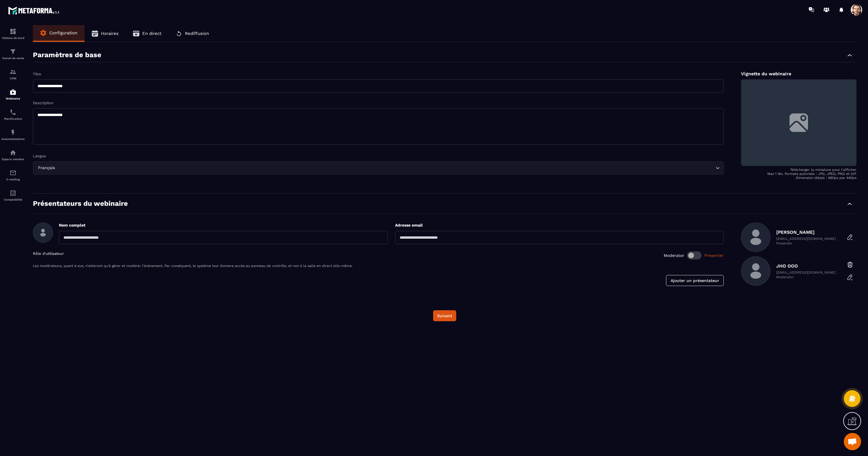 Image resolution: width=868 pixels, height=456 pixels. I want to click on p: Presenter, so click(806, 244).